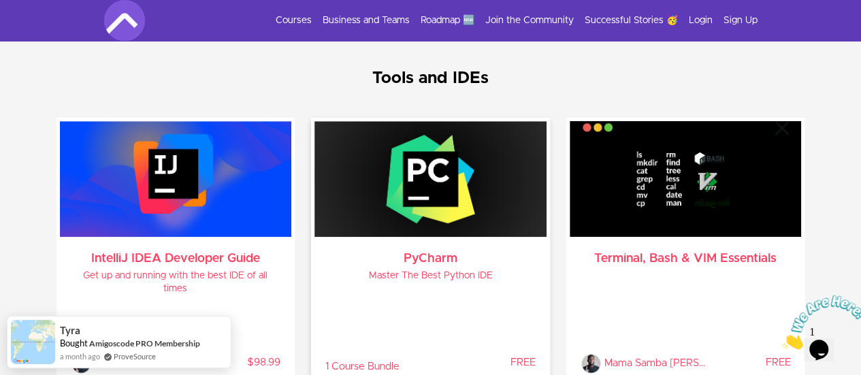  What do you see at coordinates (631, 20) in the screenshot?
I see `a: Successful Stories 🥳` at bounding box center [631, 20].